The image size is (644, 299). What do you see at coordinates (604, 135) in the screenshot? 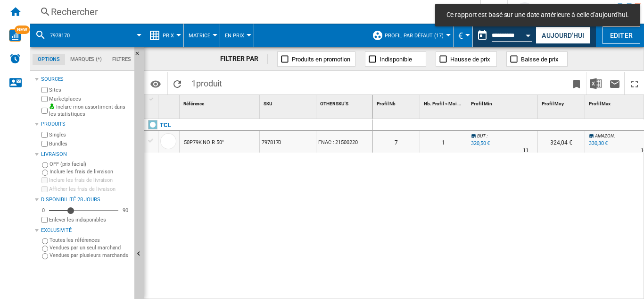
I see `span: AMAZON` at bounding box center [604, 135].